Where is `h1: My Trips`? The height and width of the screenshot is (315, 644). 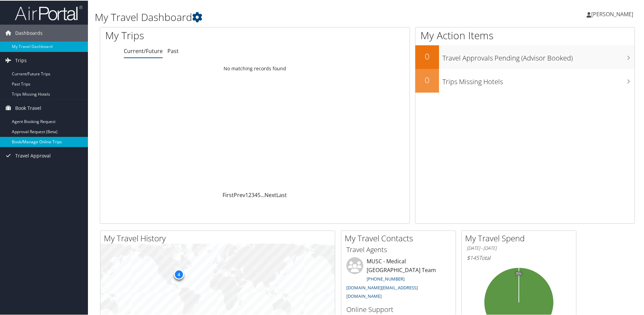 h1: My Trips is located at coordinates (191, 35).